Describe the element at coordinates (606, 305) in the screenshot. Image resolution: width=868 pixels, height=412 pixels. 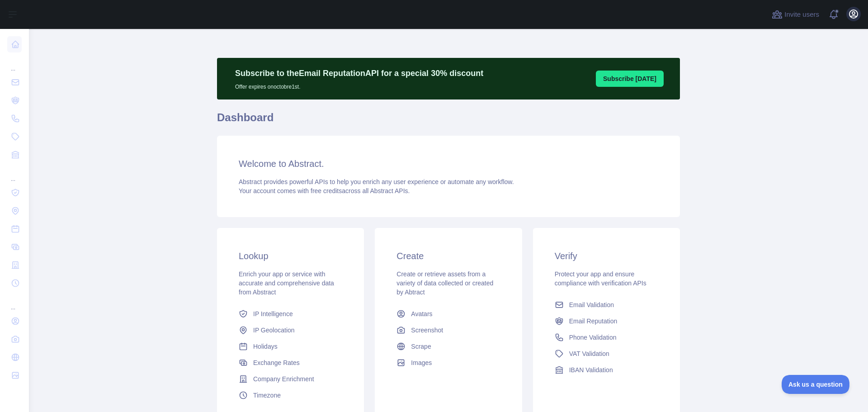
I see `a: Email Validation` at that location.